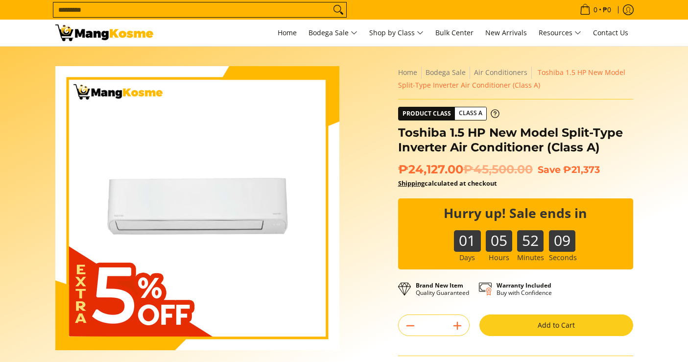 The height and width of the screenshot is (362, 688). Describe the element at coordinates (471, 113) in the screenshot. I see `span: Class A` at that location.